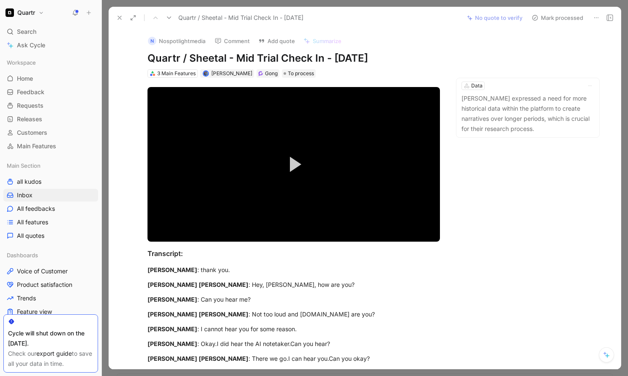 This screenshot has height=376, width=628. I want to click on span: Trends, so click(26, 298).